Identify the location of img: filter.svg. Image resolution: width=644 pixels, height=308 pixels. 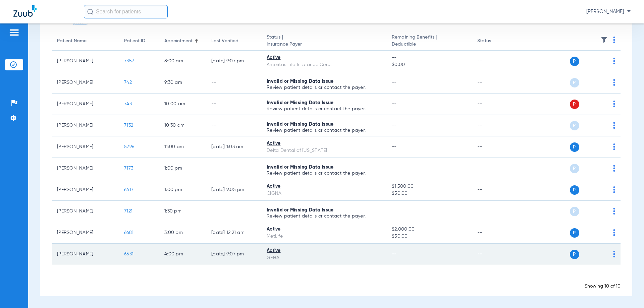
(604, 40).